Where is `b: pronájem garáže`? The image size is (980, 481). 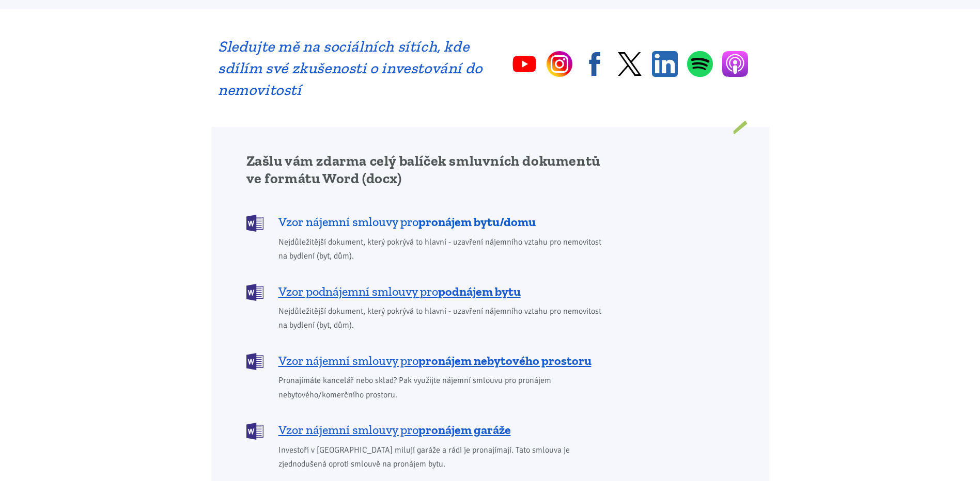
b: pronájem garáže is located at coordinates (465, 430).